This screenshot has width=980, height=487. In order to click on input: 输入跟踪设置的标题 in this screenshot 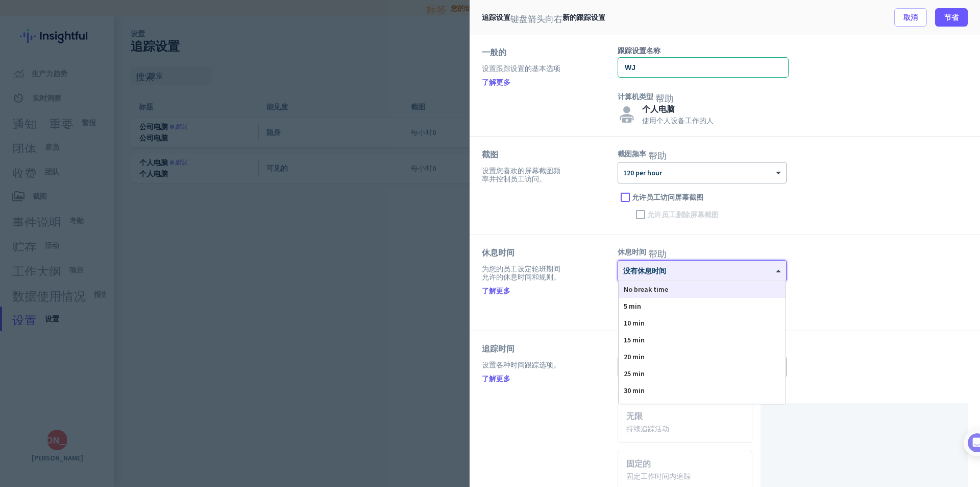, I will do `click(702, 67)`.